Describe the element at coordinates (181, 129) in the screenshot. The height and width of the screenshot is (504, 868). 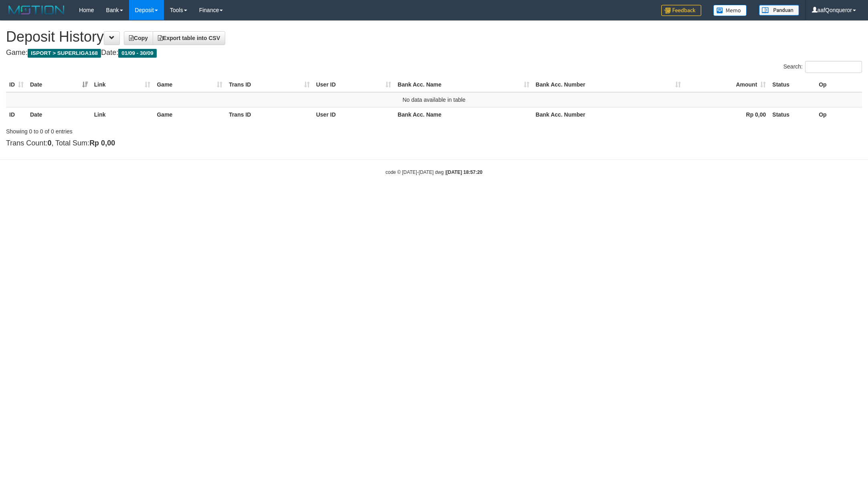
I see `div: Showing 0 to 0 of 0 entries` at that location.